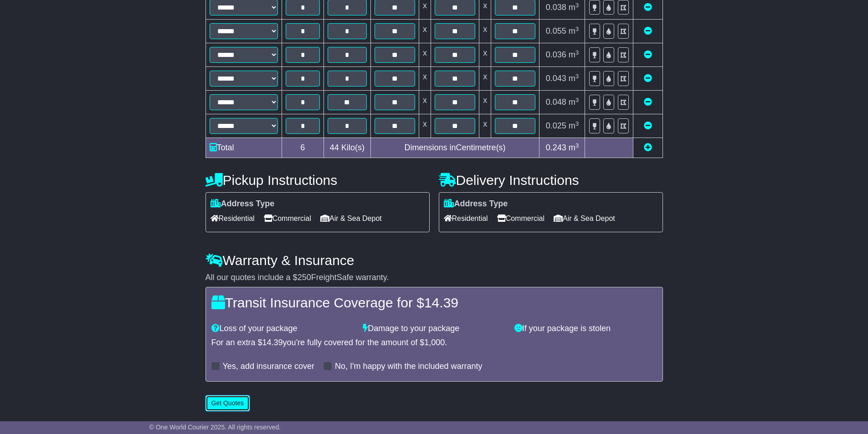 This screenshot has height=434, width=868. I want to click on span: 0.036, so click(556, 55).